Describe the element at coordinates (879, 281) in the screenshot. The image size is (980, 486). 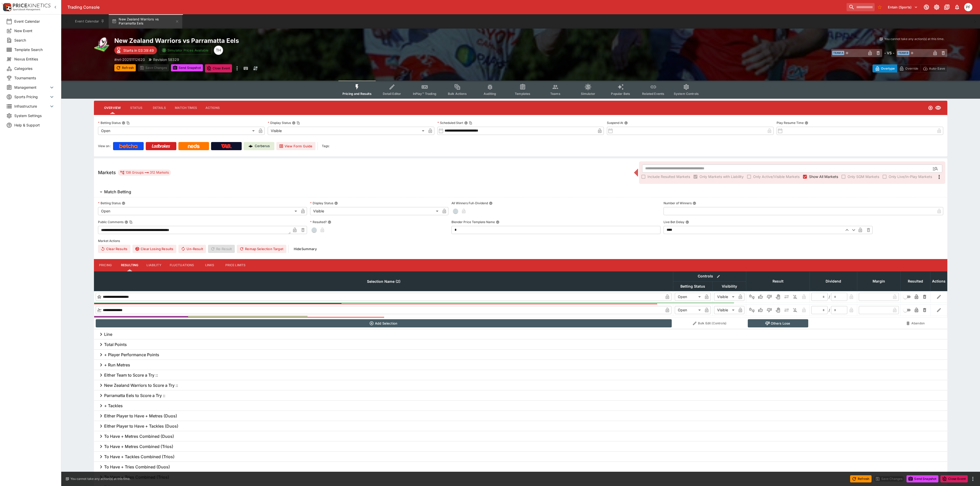
I see `th: Margin` at that location.